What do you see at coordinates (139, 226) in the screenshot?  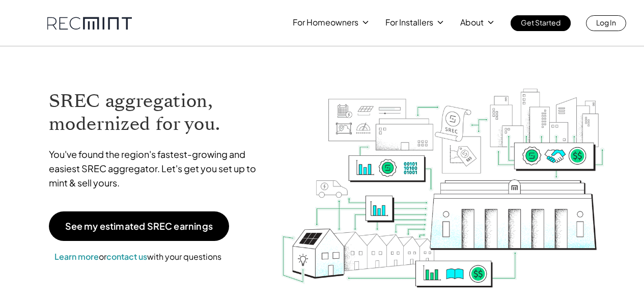 I see `p: See my estimated SREC earnings` at bounding box center [139, 226].